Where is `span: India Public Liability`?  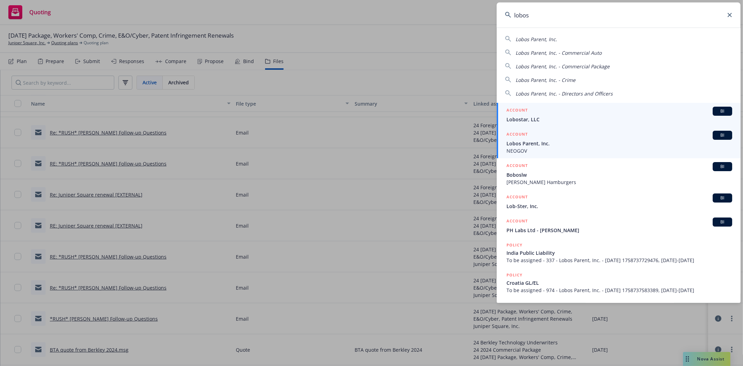 span: India Public Liability is located at coordinates (619, 253).